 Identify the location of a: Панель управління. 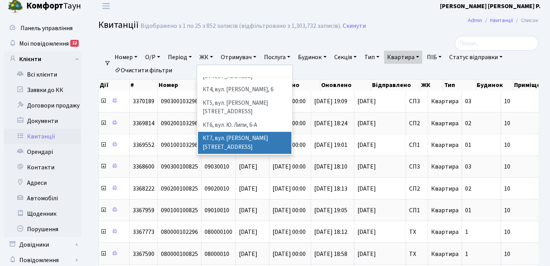
(42, 28).